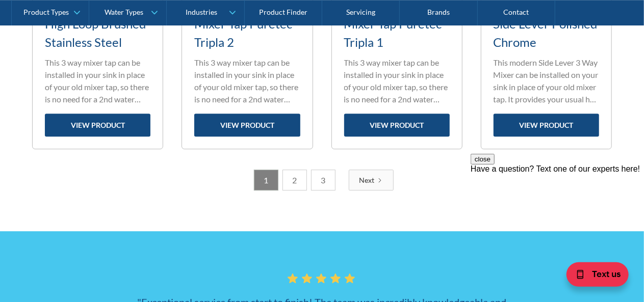  Describe the element at coordinates (56, 24) in the screenshot. I see `button: Select to open the chat widget` at that location.